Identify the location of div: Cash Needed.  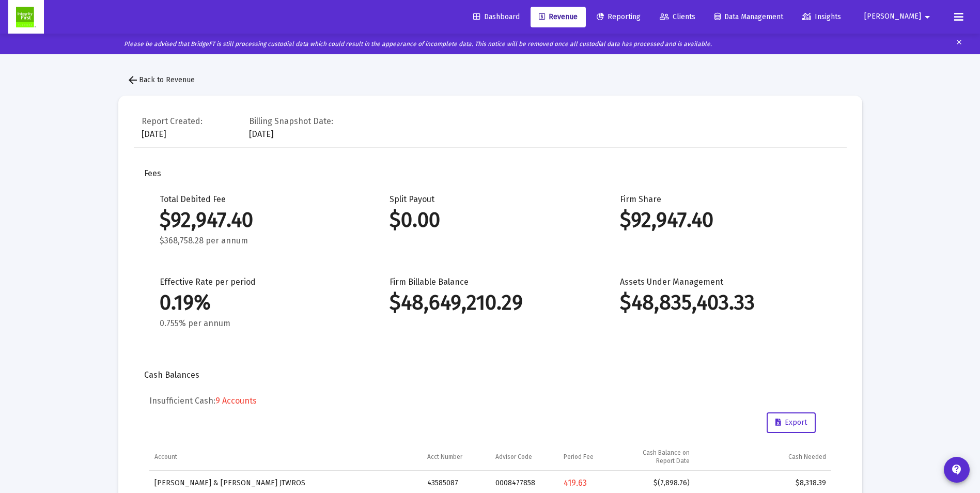
(807, 457).